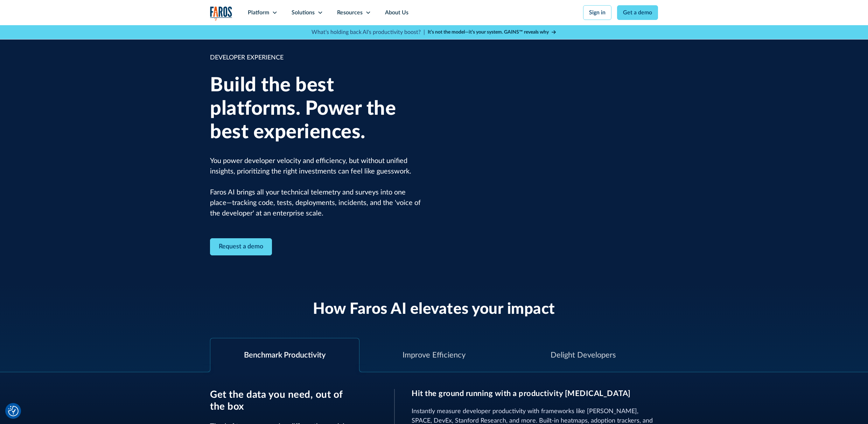  What do you see at coordinates (241, 247) in the screenshot?
I see `a: Contact Modal` at bounding box center [241, 247].